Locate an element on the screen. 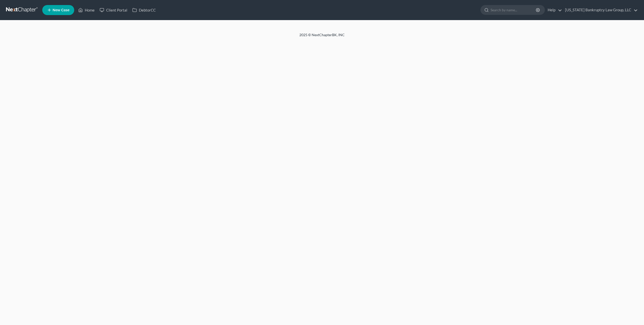  a: Help is located at coordinates (554, 10).